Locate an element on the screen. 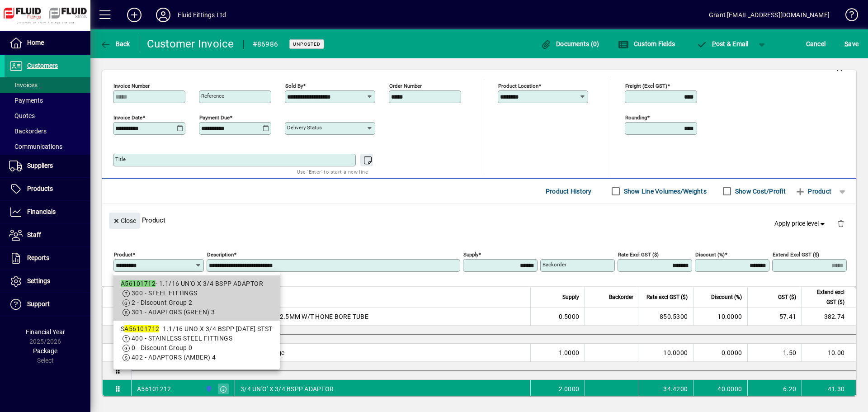  span: Settings is located at coordinates (39, 281).